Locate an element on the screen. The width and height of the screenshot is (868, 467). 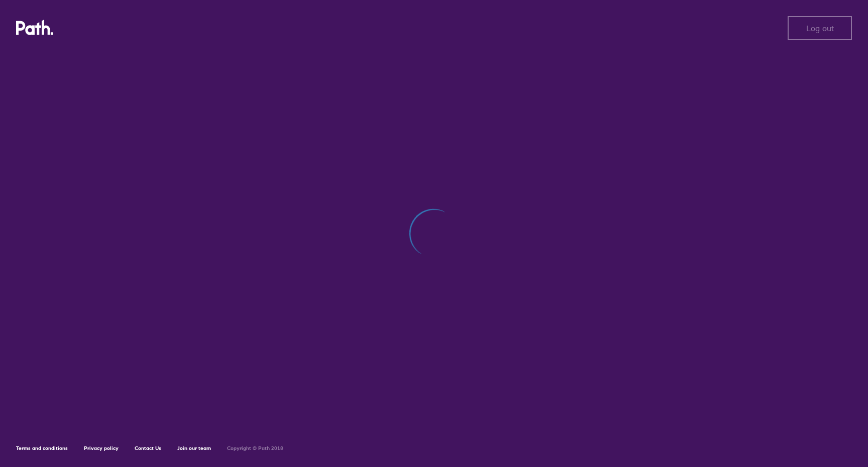
a: Join our team is located at coordinates (194, 448).